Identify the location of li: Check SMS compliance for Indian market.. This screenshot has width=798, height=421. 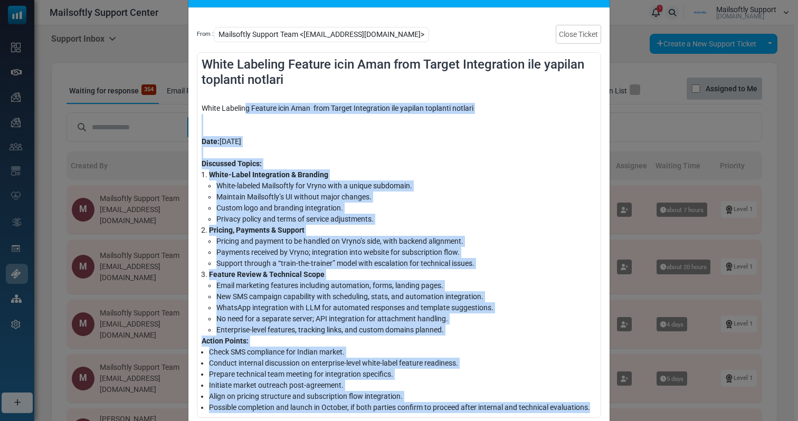
(403, 352).